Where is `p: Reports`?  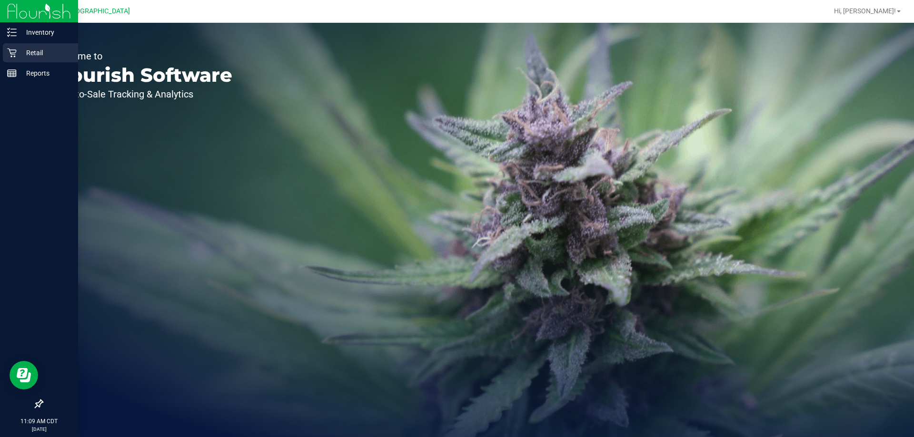 p: Reports is located at coordinates (45, 73).